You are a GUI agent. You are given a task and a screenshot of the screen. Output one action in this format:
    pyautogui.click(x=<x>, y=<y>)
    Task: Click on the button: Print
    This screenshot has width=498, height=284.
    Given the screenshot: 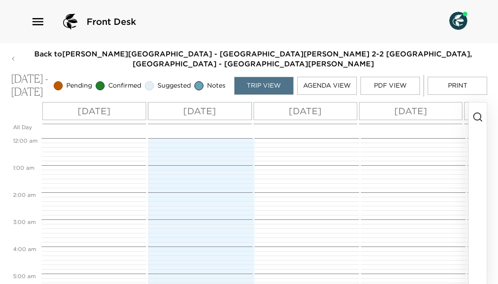 What is the action you would take?
    pyautogui.click(x=457, y=86)
    